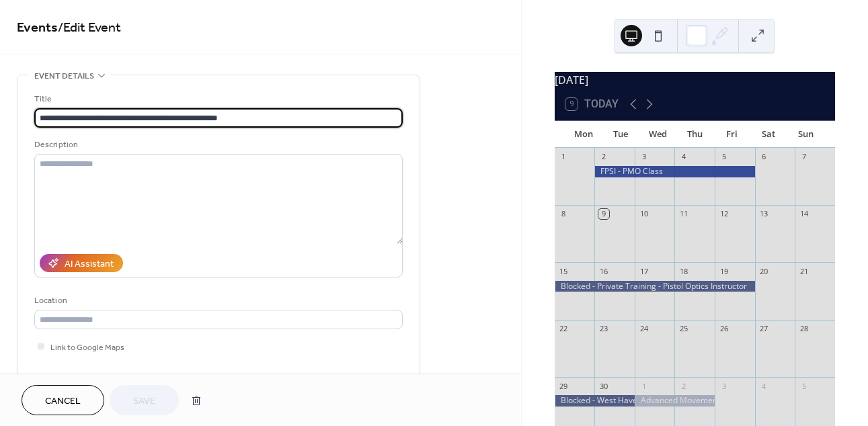 The height and width of the screenshot is (426, 868). I want to click on div: Event color, so click(85, 376).